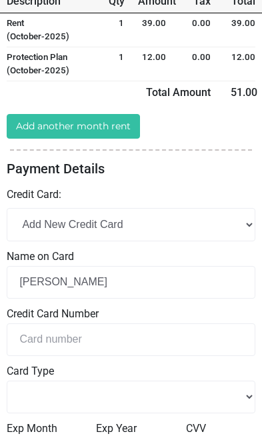 Image resolution: width=262 pixels, height=436 pixels. Describe the element at coordinates (73, 126) in the screenshot. I see `a: Add another month rent` at that location.